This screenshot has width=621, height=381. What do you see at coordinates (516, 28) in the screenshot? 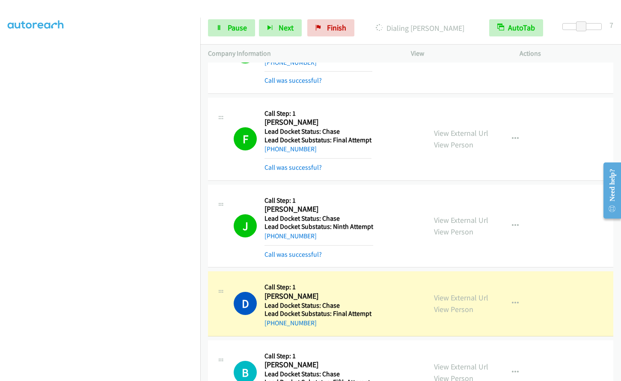
I see `button: AutoTab` at bounding box center [516, 28].